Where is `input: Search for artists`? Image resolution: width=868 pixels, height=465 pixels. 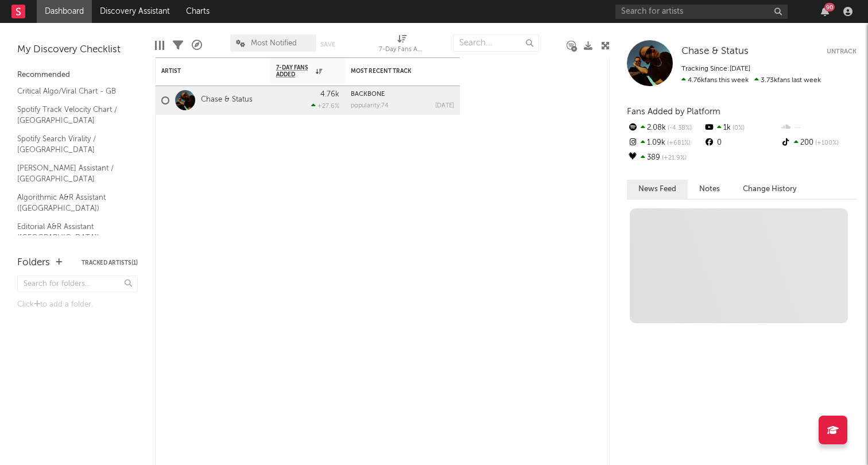 input: Search for artists is located at coordinates (701, 11).